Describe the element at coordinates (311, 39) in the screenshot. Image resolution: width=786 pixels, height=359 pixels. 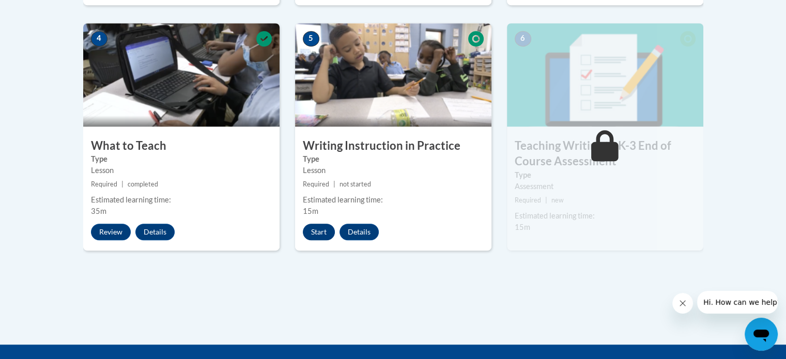
I see `span: 5` at that location.